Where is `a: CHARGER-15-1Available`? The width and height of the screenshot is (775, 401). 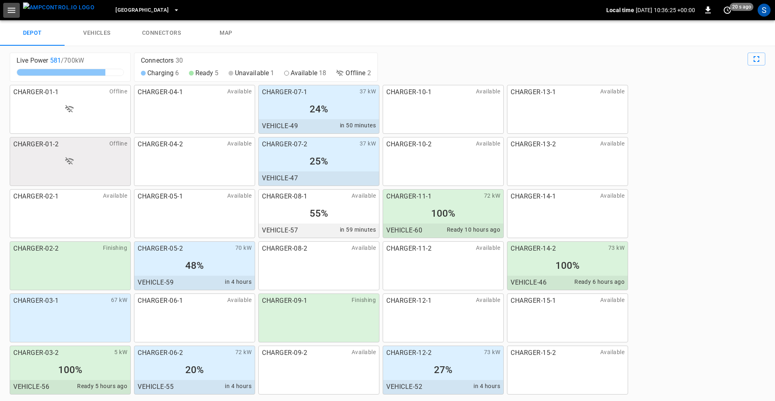 a: CHARGER-15-1Available is located at coordinates (568, 317).